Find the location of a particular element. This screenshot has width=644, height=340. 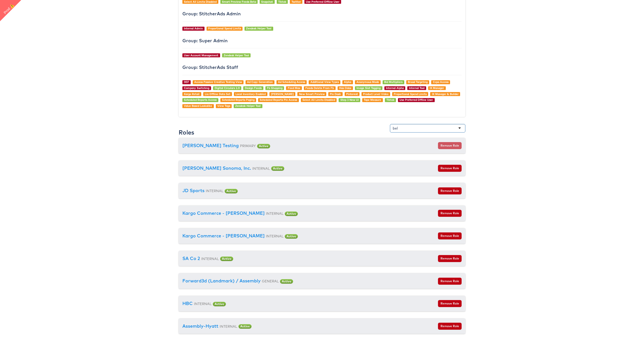

a: Ad Copy Generation is located at coordinates (260, 82).